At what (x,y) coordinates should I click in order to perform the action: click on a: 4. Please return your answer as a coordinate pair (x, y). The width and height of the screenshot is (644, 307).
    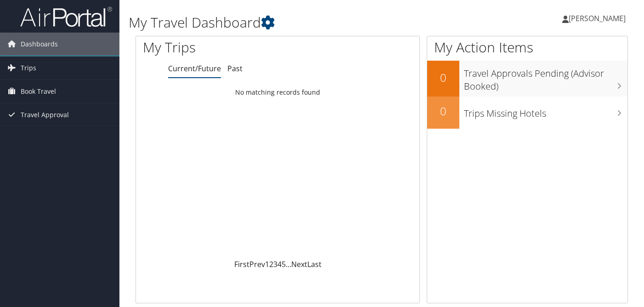
    Looking at the image, I should click on (279, 264).